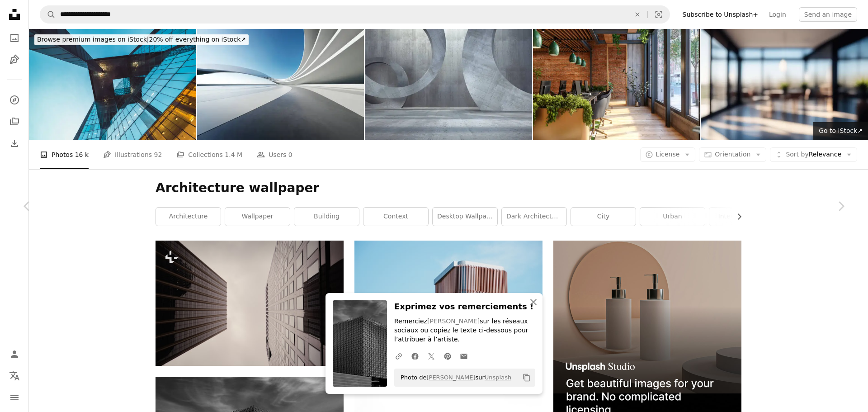  I want to click on a: wallpaper, so click(257, 217).